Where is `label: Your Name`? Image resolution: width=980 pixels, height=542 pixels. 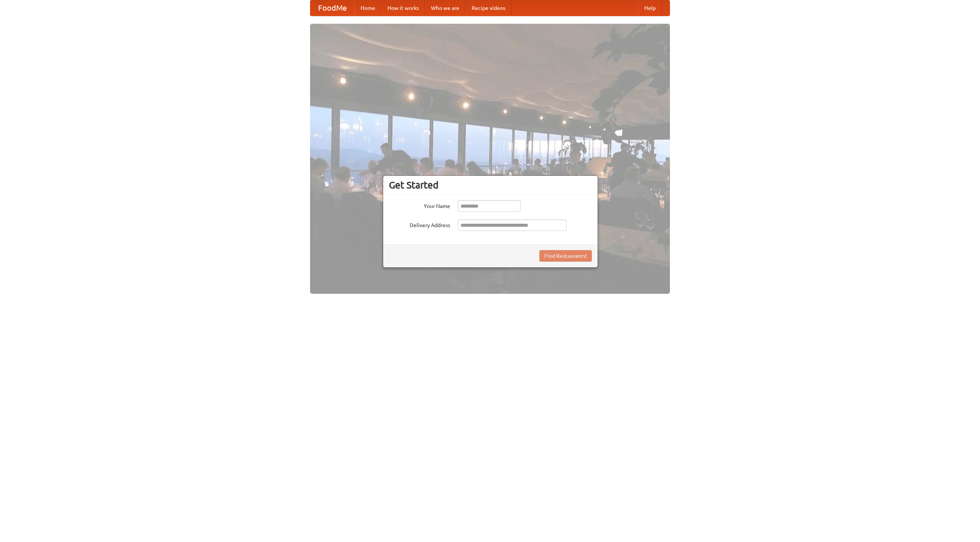
label: Your Name is located at coordinates (420, 205).